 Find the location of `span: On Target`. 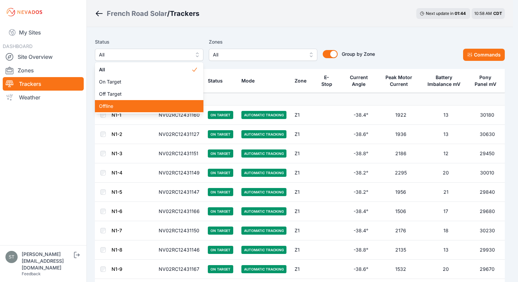

span: On Target is located at coordinates (145, 82).